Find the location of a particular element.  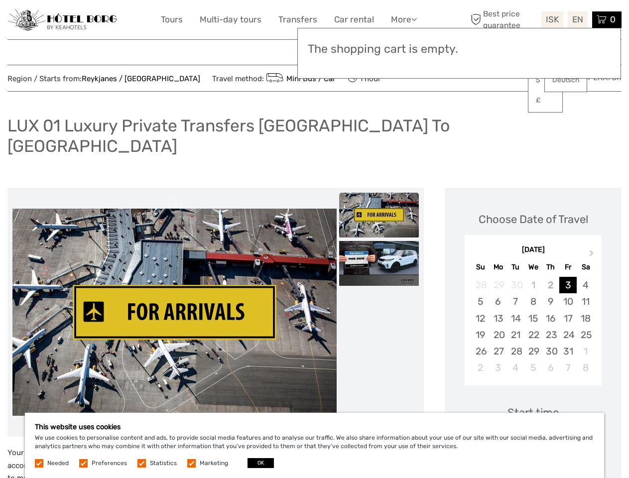

div: Choose Sunday, October 26th, 2025 is located at coordinates (480, 351).